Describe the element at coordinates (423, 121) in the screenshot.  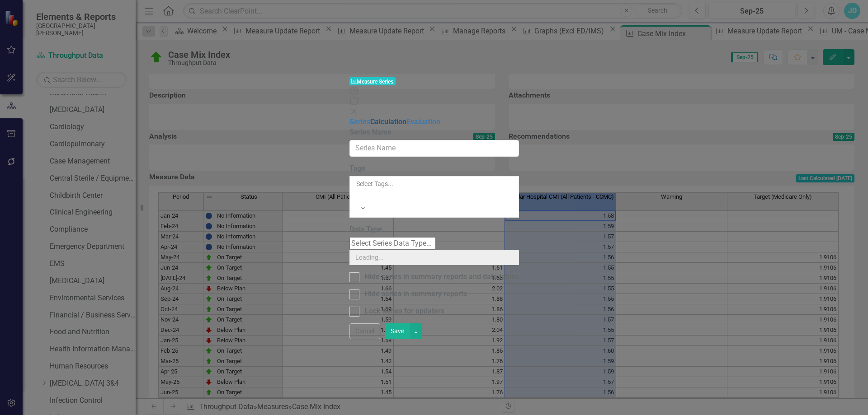
I see `a: Evaluation` at that location.